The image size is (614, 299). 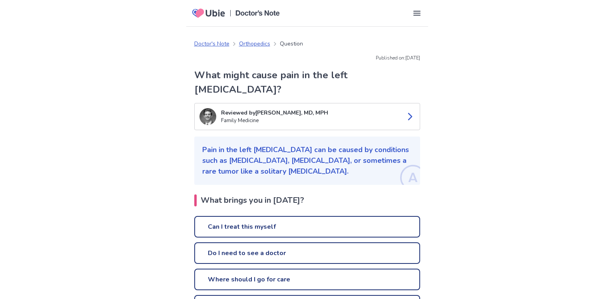 I want to click on a: Doctor's Note, so click(x=212, y=44).